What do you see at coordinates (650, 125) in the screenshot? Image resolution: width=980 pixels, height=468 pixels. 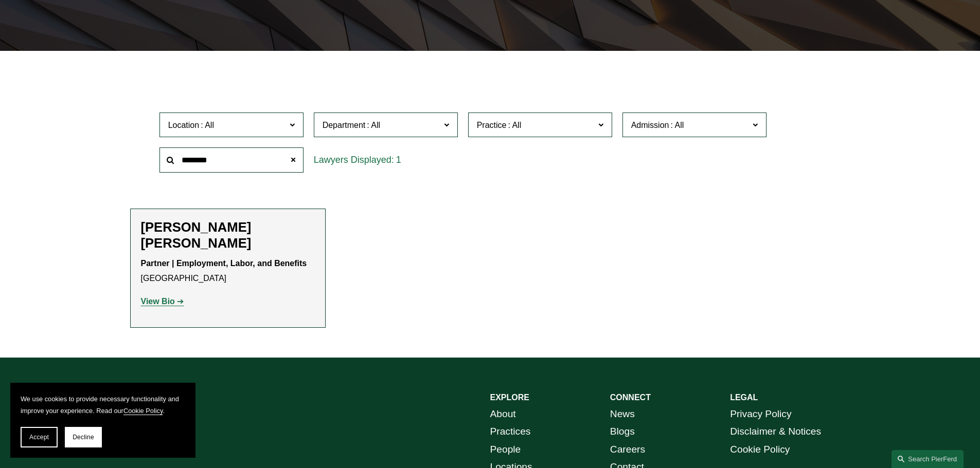 I see `span: Admission` at bounding box center [650, 125].